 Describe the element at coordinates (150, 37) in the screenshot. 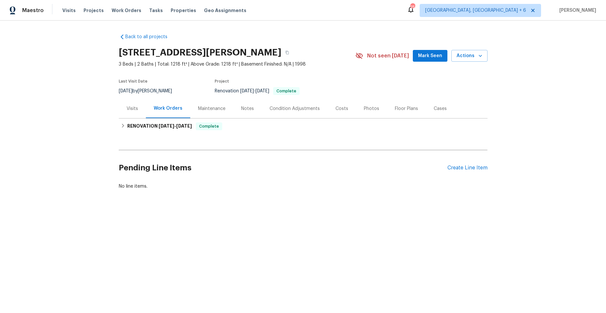

I see `a: Back to all projects` at that location.